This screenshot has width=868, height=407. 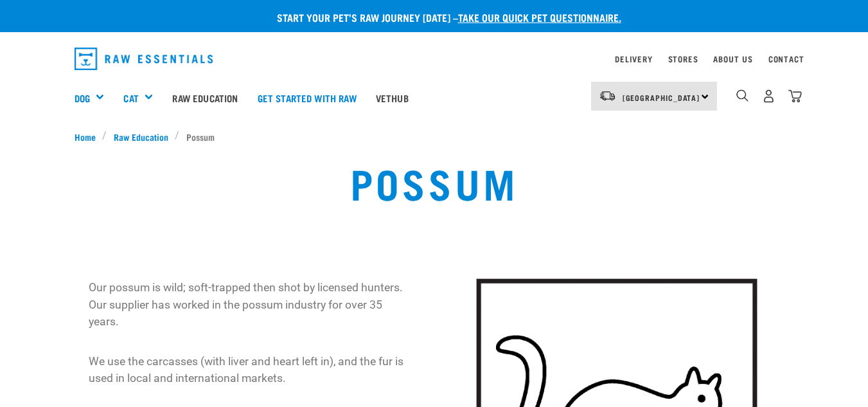 I want to click on p: We use the carcasses (with liver and heart left in), and the fur is used in local and internation..., so click(x=251, y=370).